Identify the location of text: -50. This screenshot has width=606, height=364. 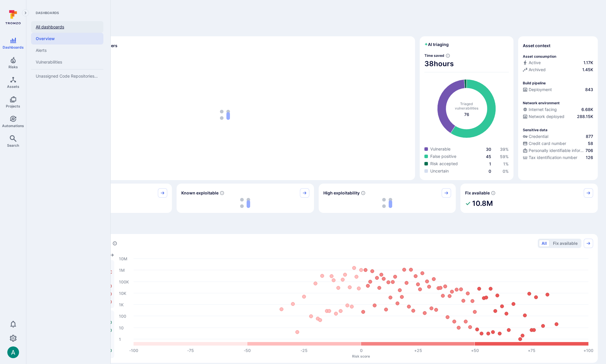
(247, 350).